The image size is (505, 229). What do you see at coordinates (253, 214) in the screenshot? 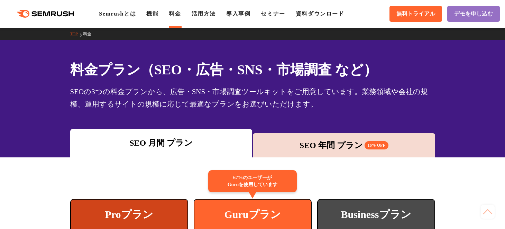
I see `div: Guruプラン` at bounding box center [253, 214].